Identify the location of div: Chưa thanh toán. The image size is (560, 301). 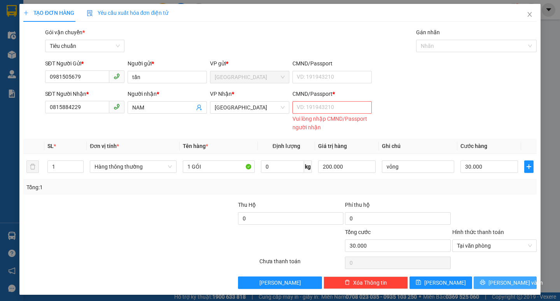
(301, 263).